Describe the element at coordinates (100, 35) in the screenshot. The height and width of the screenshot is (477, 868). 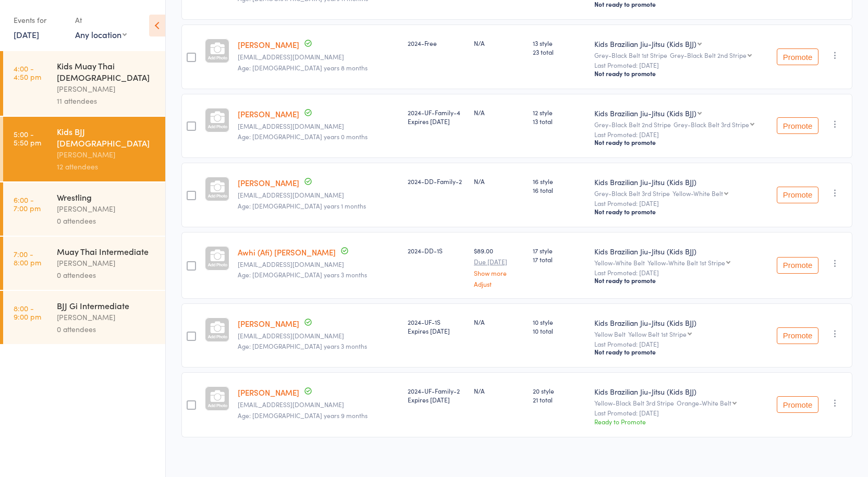
I see `div: Any location` at that location.